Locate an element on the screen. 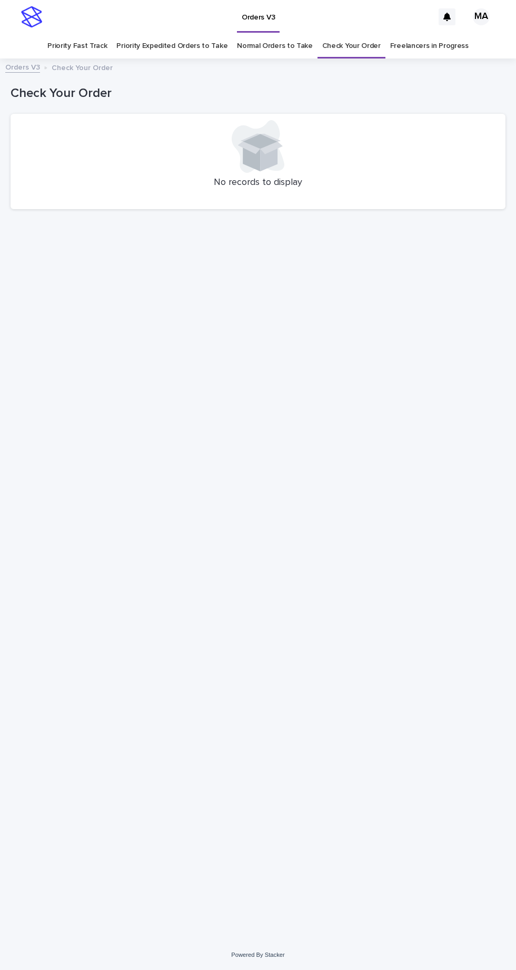 The width and height of the screenshot is (516, 970). a: Powered By Stacker is located at coordinates (258, 954).